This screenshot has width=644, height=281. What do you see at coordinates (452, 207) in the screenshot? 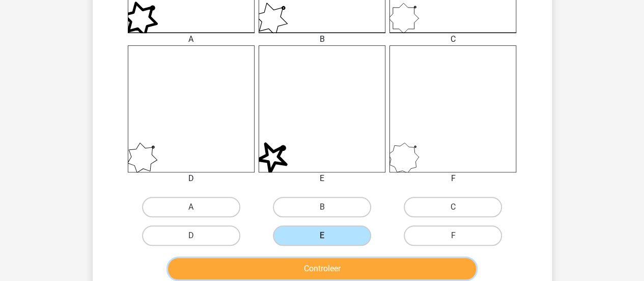
I see `label: C` at bounding box center [452, 207].